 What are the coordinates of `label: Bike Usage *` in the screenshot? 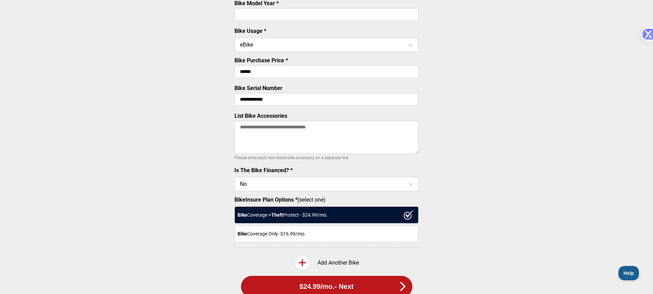 It's located at (250, 31).